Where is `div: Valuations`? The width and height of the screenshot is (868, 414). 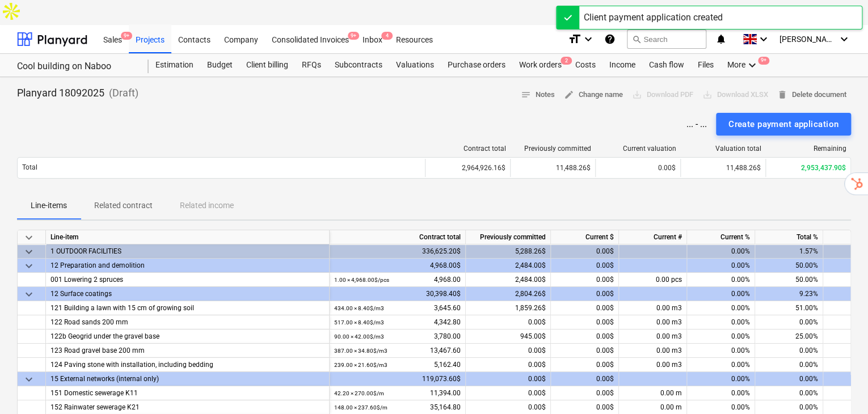 div: Valuations is located at coordinates (415, 65).